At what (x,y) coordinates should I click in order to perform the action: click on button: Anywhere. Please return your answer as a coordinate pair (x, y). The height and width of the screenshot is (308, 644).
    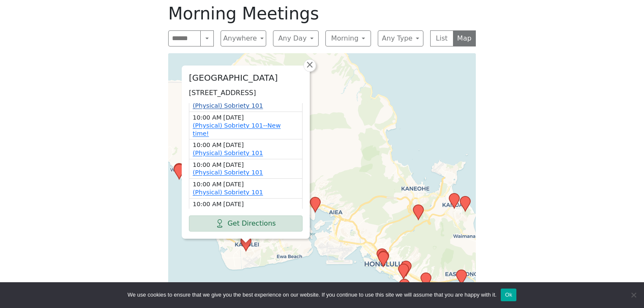
    Looking at the image, I should click on (243, 39).